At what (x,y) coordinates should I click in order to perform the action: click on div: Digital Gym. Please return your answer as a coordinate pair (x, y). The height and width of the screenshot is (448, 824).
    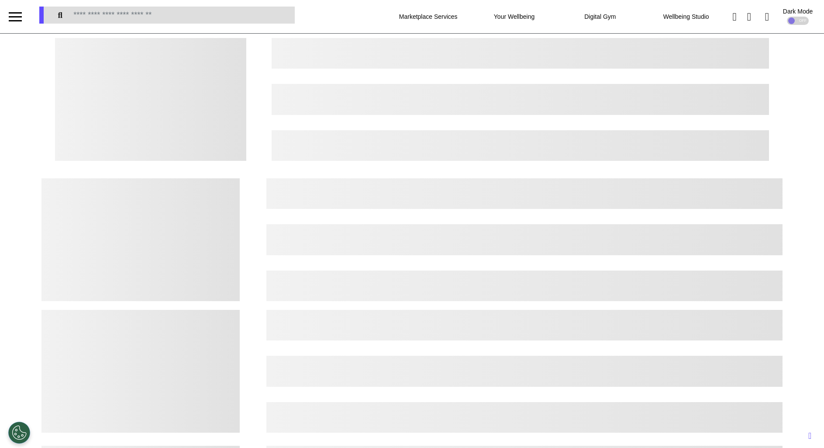
    Looking at the image, I should click on (600, 17).